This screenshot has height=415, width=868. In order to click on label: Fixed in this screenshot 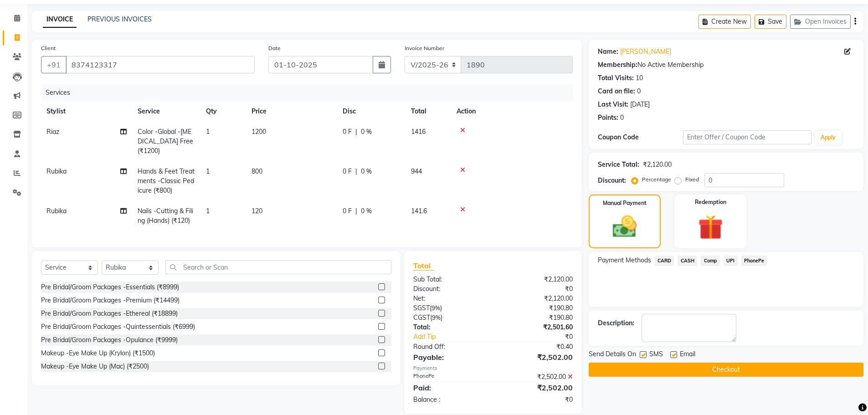, I will do `click(692, 179)`.